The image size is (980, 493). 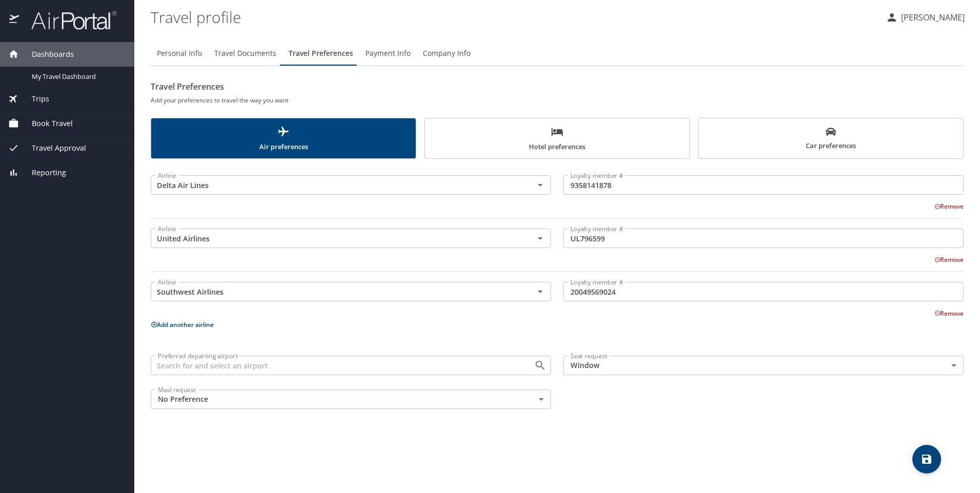 I want to click on span: Dashboards, so click(x=46, y=54).